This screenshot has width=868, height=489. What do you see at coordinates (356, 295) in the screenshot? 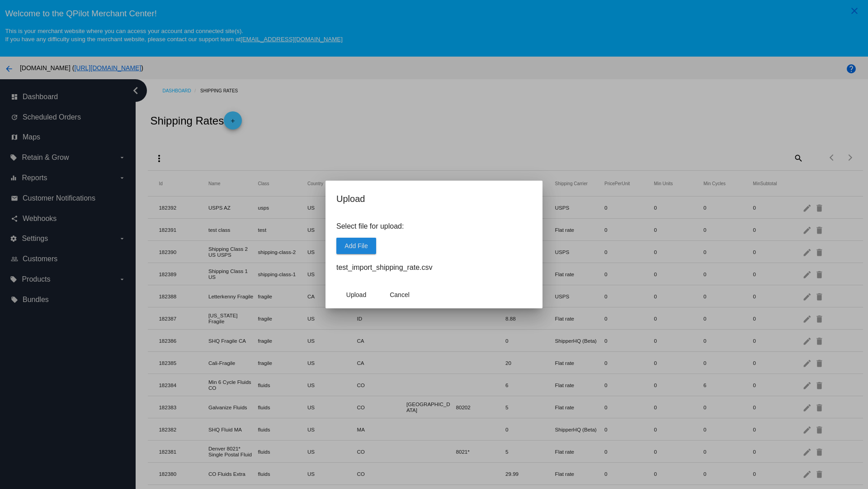
I see `button: Upload` at bounding box center [356, 295].